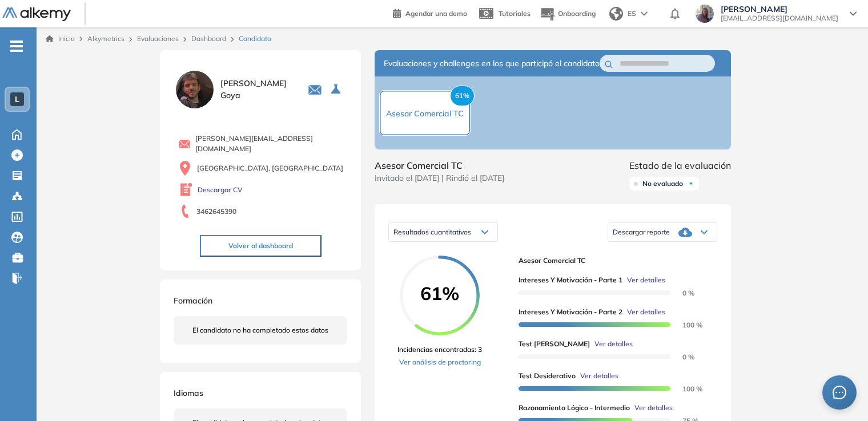  What do you see at coordinates (439, 362) in the screenshot?
I see `a: Ver análisis de proctoring` at bounding box center [439, 362].